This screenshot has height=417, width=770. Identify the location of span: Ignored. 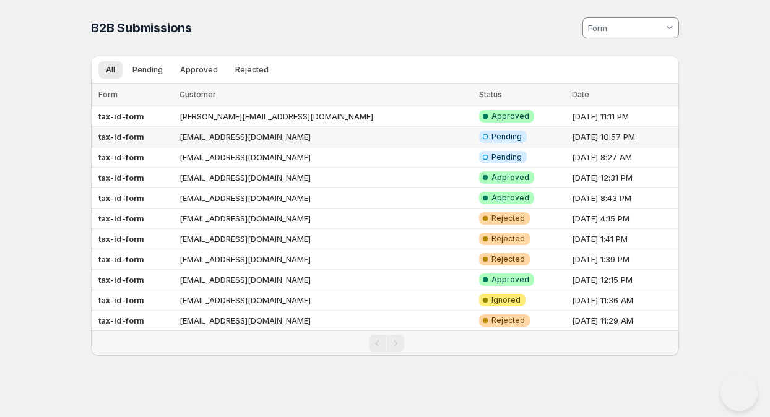
(506, 300).